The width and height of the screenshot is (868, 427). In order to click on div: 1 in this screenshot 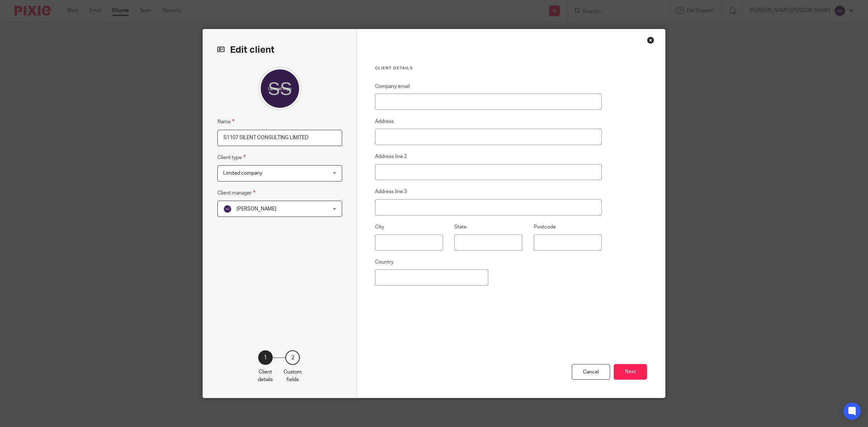, I will do `click(265, 357)`.